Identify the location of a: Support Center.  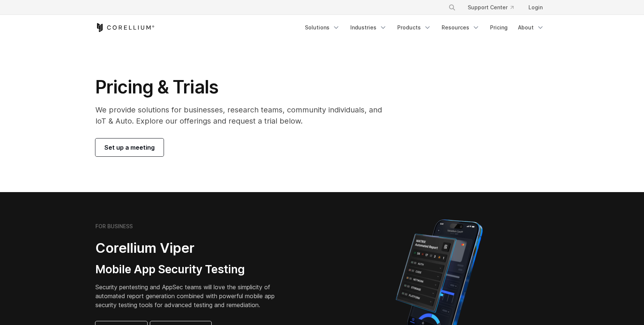
(490, 7).